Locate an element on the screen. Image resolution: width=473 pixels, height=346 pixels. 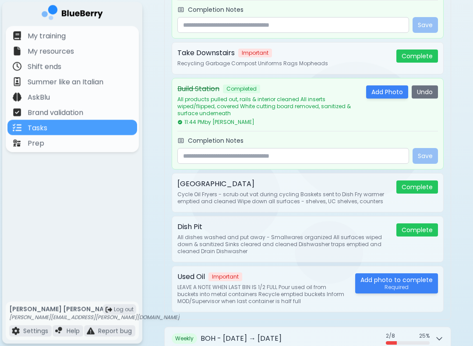
button: Undo is located at coordinates (425, 92).